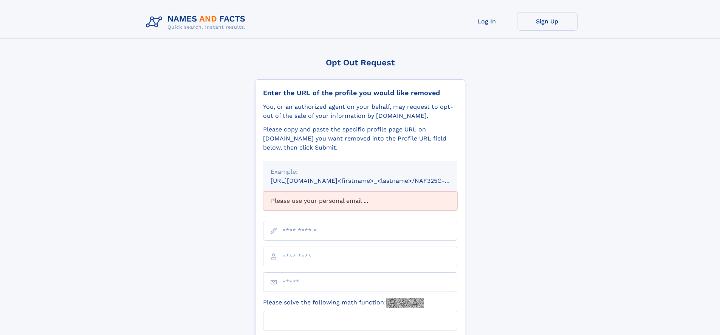 The width and height of the screenshot is (720, 335). What do you see at coordinates (343, 303) in the screenshot?
I see `label: Please solve the following math function:` at bounding box center [343, 303].